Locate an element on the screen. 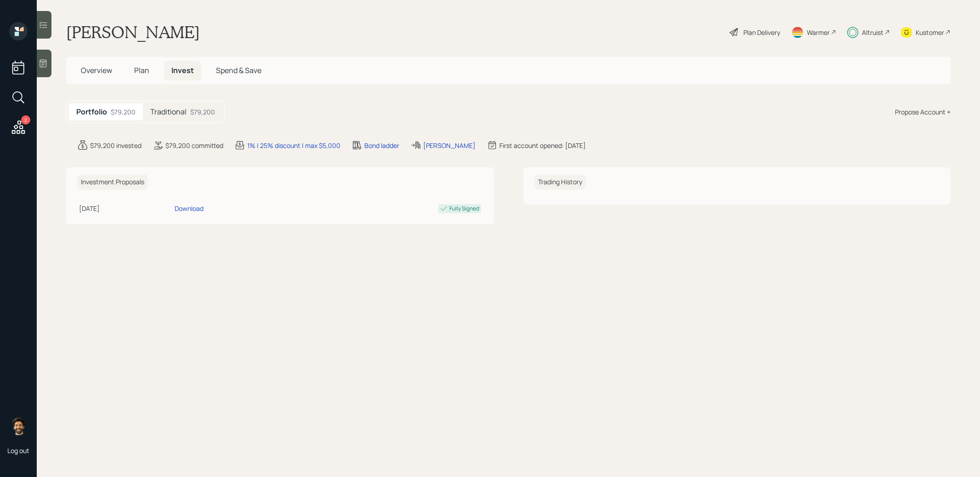 Image resolution: width=980 pixels, height=477 pixels. span: Overview is located at coordinates (97, 70).